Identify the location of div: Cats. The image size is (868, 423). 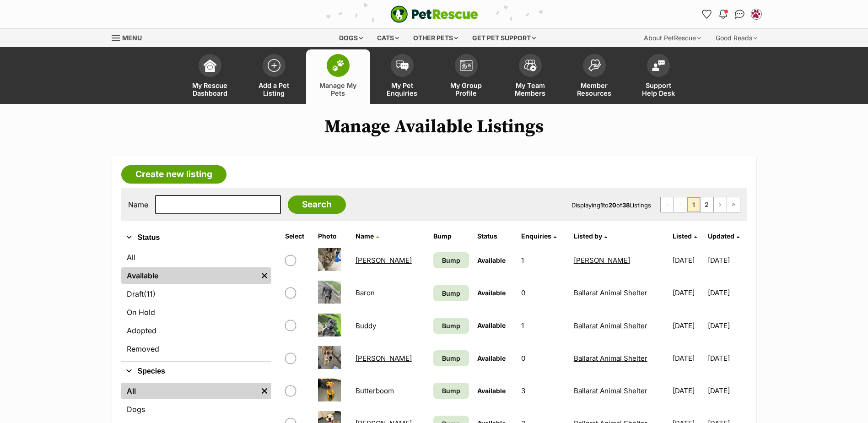
(388, 38).